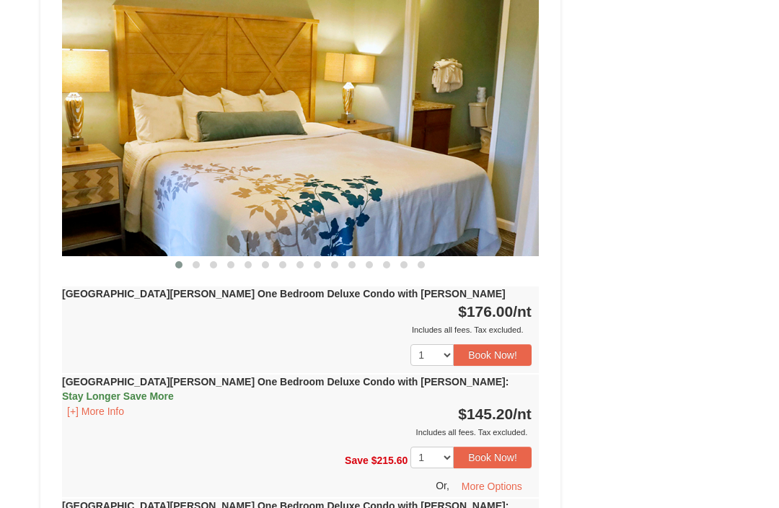 Image resolution: width=779 pixels, height=508 pixels. What do you see at coordinates (118, 397) in the screenshot?
I see `span: Stay Longer Save More` at bounding box center [118, 397].